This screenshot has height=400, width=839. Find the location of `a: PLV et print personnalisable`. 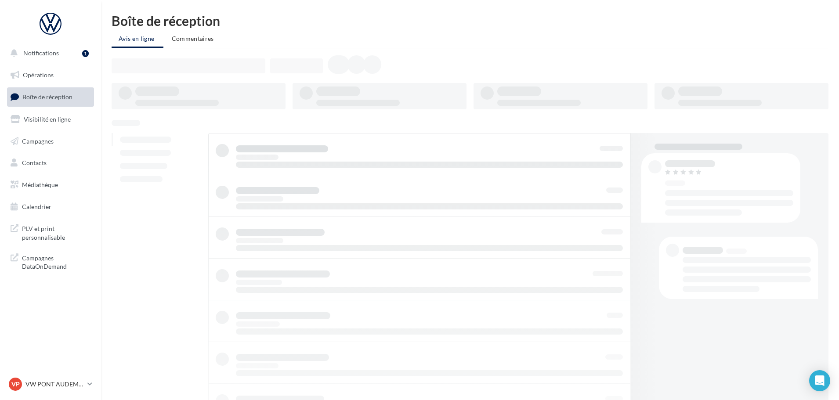

a: PLV et print personnalisable is located at coordinates (51, 232).